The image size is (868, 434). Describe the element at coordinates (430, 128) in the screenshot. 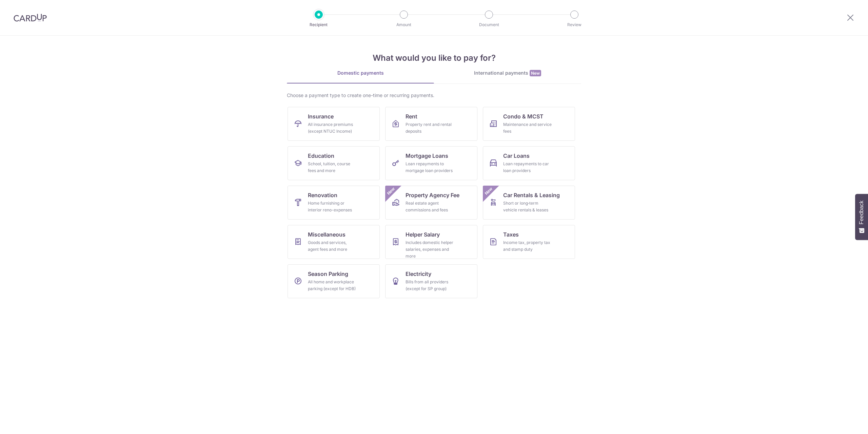

I see `div: Property rent and rental deposits` at that location.